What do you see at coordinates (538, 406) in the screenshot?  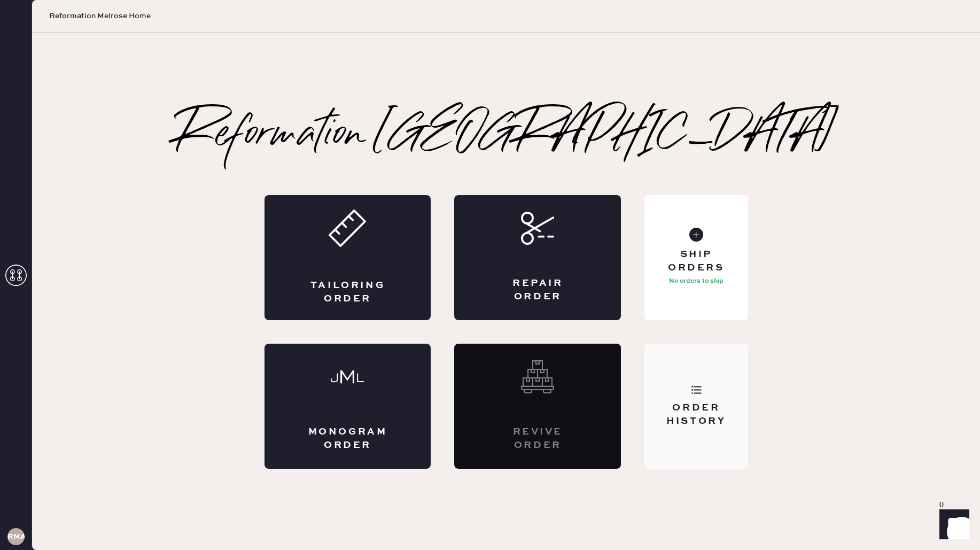 I see `div: Interested? Contact us at care@hemster.co` at bounding box center [538, 406].